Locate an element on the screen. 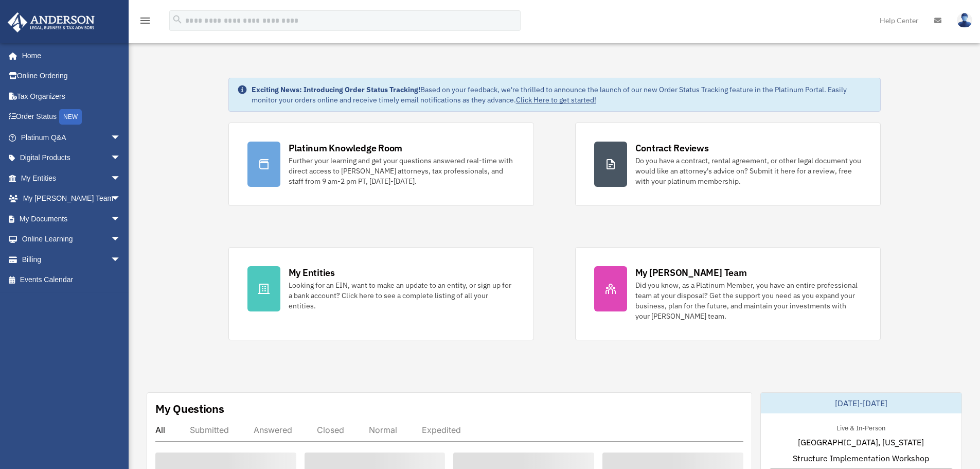 Image resolution: width=980 pixels, height=469 pixels. div: Answered is located at coordinates (273, 430).